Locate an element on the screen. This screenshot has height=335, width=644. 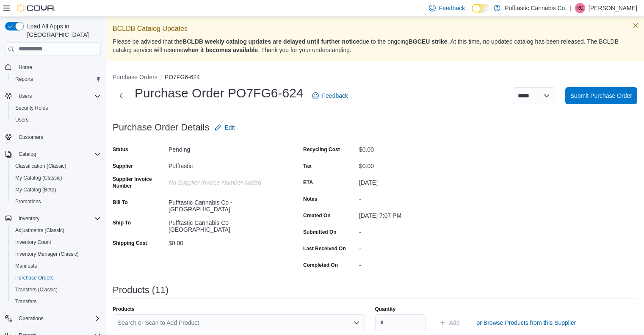
span: My Catalog (Classic) is located at coordinates (38, 178).